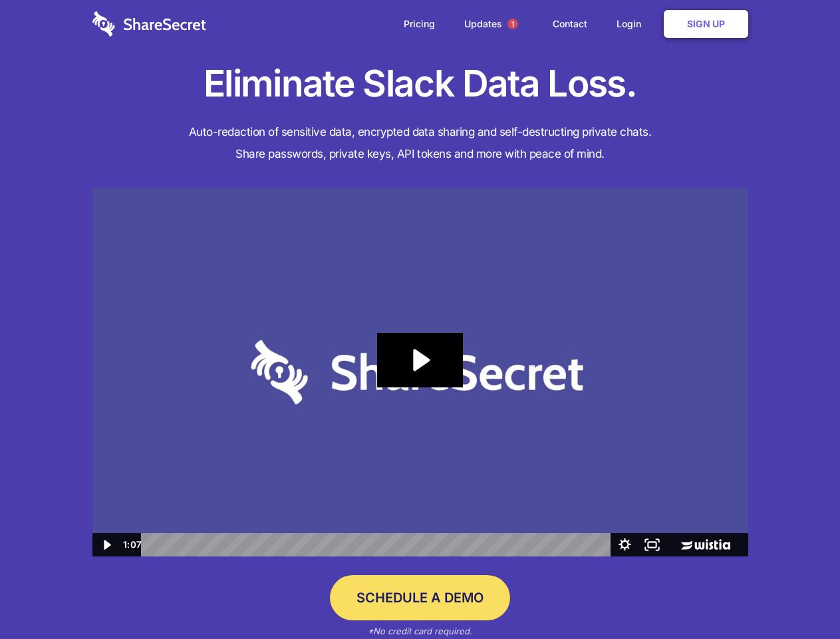 The image size is (840, 639). I want to click on a: Login, so click(632, 24).